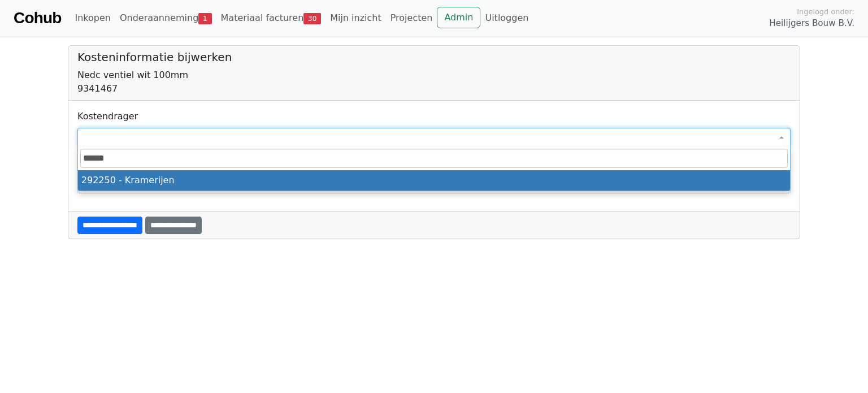 The height and width of the screenshot is (393, 868). I want to click on span: 30, so click(312, 19).